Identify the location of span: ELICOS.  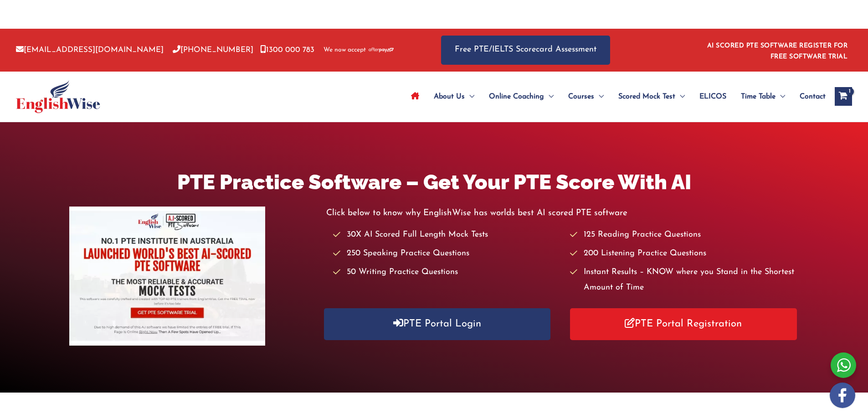
(712, 97).